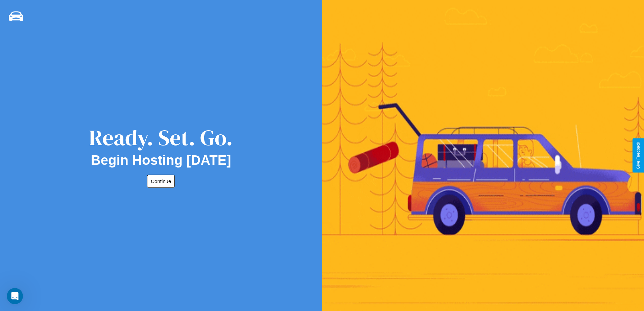 The height and width of the screenshot is (311, 644). I want to click on button: Continue, so click(161, 181).